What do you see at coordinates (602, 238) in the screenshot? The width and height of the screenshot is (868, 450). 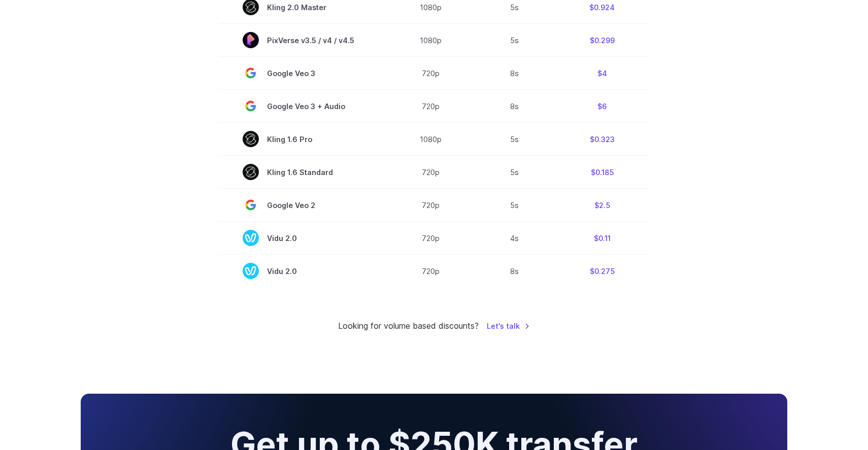 I see `td: $0.11` at bounding box center [602, 238].